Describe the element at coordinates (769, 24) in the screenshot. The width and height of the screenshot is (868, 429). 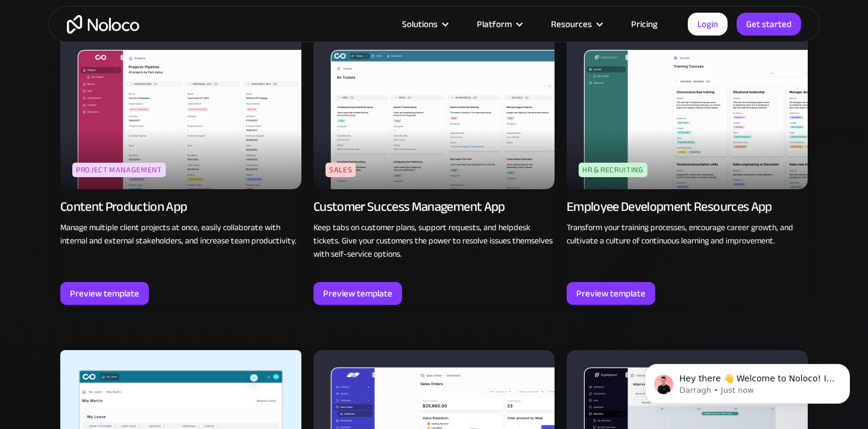
I see `a: Get started` at that location.